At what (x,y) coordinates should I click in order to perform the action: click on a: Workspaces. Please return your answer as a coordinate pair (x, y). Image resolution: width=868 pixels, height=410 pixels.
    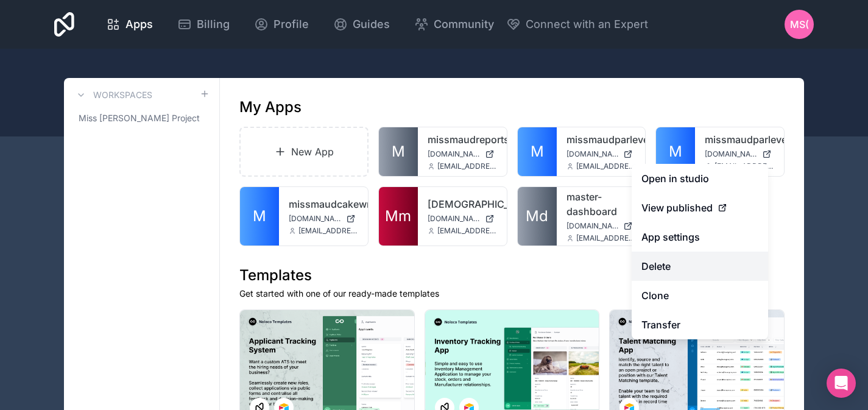
    Looking at the image, I should click on (112, 95).